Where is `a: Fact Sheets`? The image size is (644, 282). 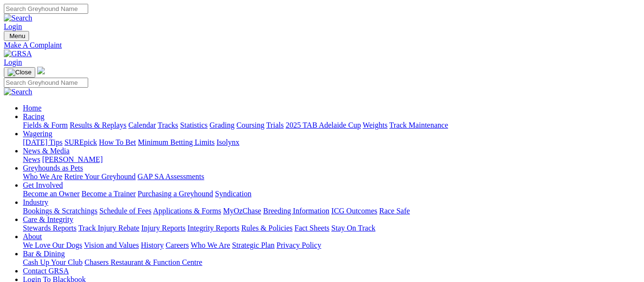 a: Fact Sheets is located at coordinates (312, 228).